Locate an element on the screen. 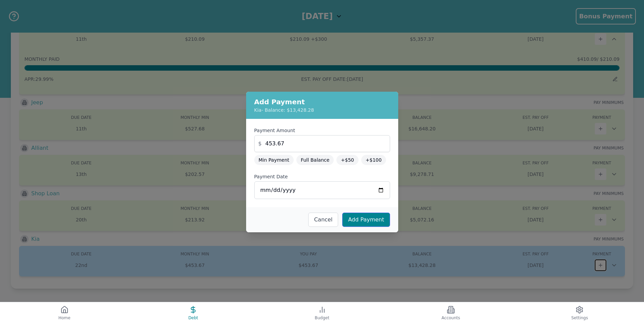 The image size is (644, 324). h2: Add Payment is located at coordinates (322, 102).